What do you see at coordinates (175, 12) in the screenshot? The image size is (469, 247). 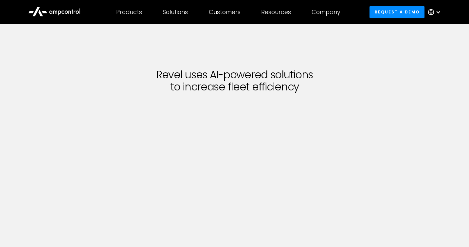 I see `div: Solutions` at bounding box center [175, 12].